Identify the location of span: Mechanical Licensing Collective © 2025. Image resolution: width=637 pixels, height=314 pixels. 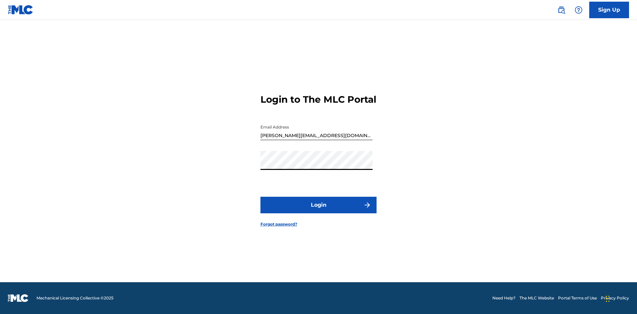
(75, 299).